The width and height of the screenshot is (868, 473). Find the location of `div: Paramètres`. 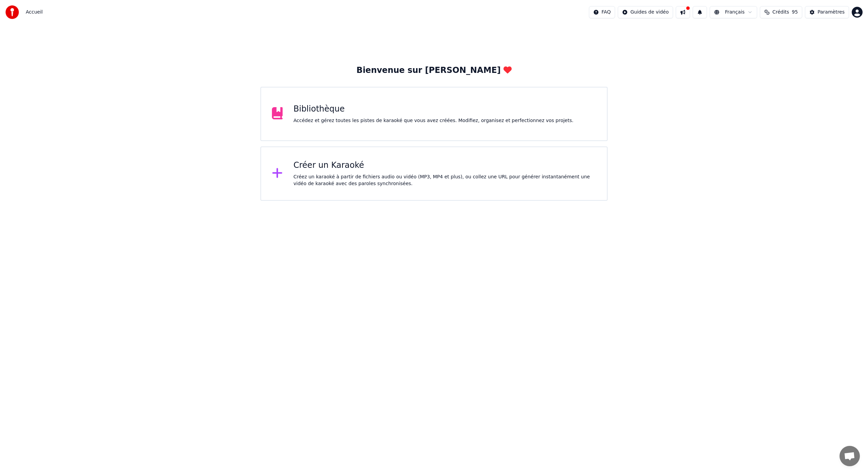

div: Paramètres is located at coordinates (831, 13).